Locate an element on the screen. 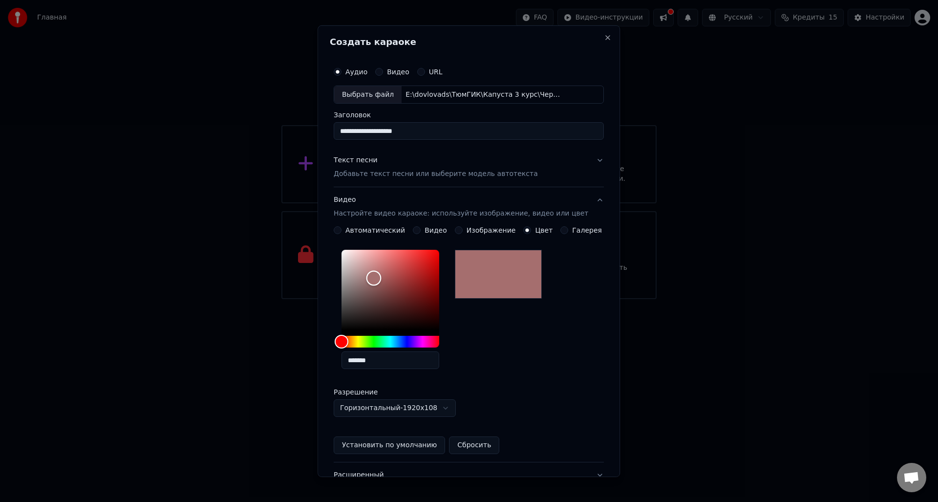 This screenshot has width=938, height=502. div: E:\dovlovads\ТюмГИК\Капуста 3 курс\Чернуха треки\РП 19. Утиные истории.mp3 is located at coordinates (485, 94).